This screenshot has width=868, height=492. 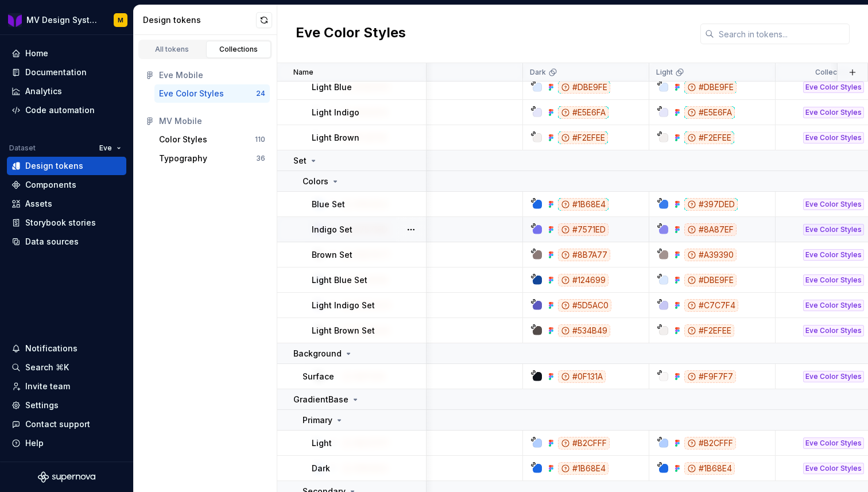 What do you see at coordinates (42, 405) in the screenshot?
I see `div: Settings` at bounding box center [42, 405].